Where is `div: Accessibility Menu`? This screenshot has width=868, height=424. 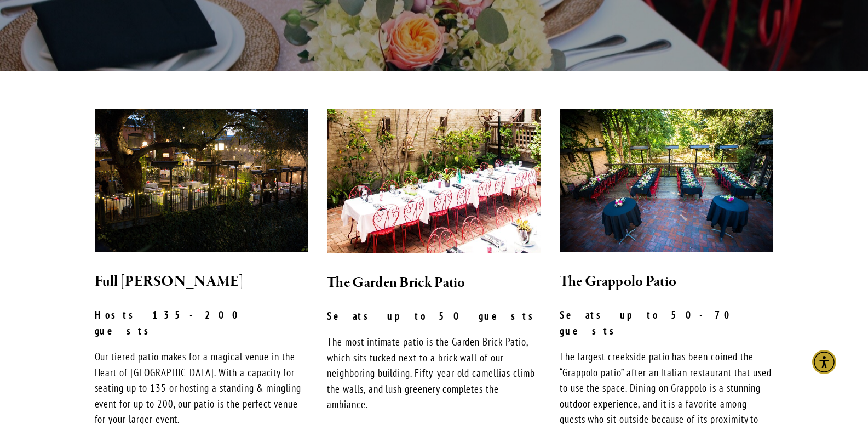
div: Accessibility Menu is located at coordinates (825, 362).